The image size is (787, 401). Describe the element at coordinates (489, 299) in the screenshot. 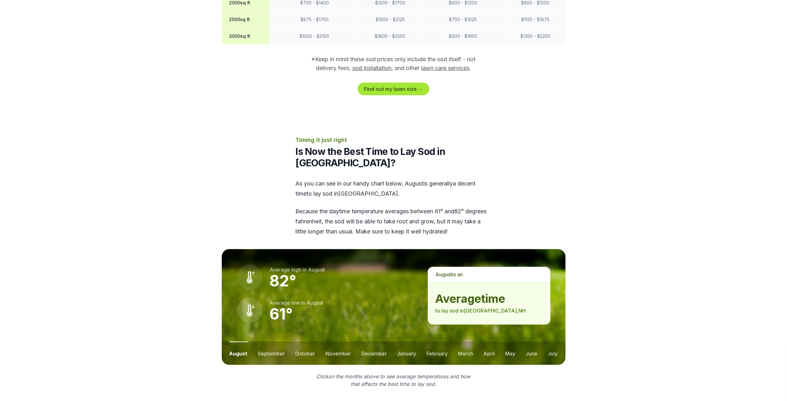

I see `strong: average time` at that location.